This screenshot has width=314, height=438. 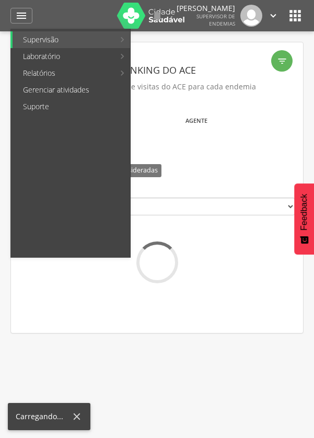 I want to click on span: Feedback, so click(x=304, y=212).